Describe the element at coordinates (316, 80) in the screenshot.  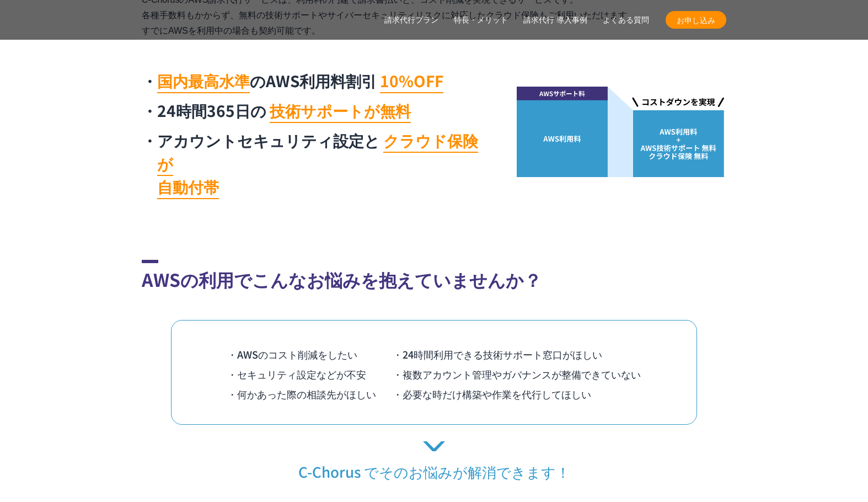
I see `li: のAWS利用料割引` at that location.